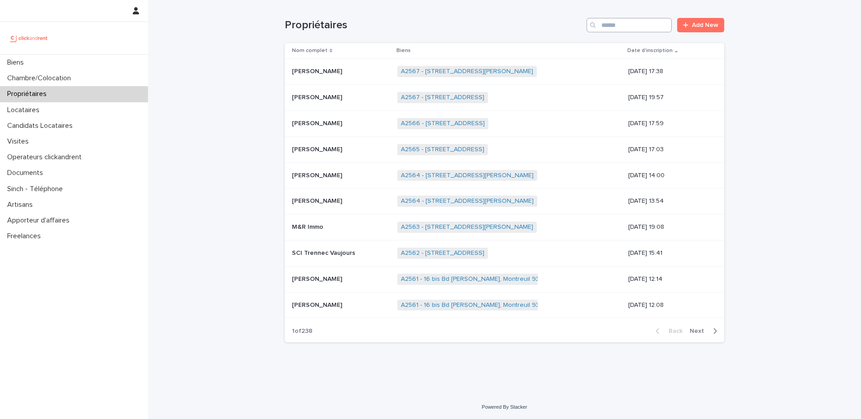 This screenshot has width=861, height=419. What do you see at coordinates (27, 173) in the screenshot?
I see `p: Documents` at bounding box center [27, 173].